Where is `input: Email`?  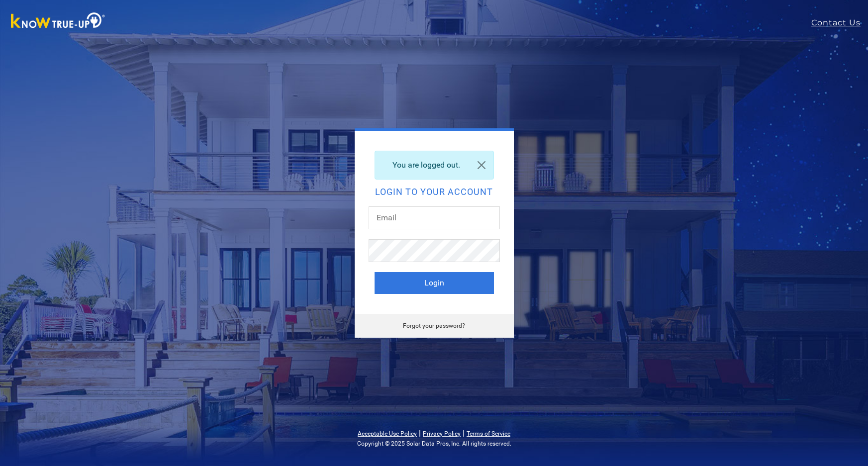
input: Email is located at coordinates (434, 218).